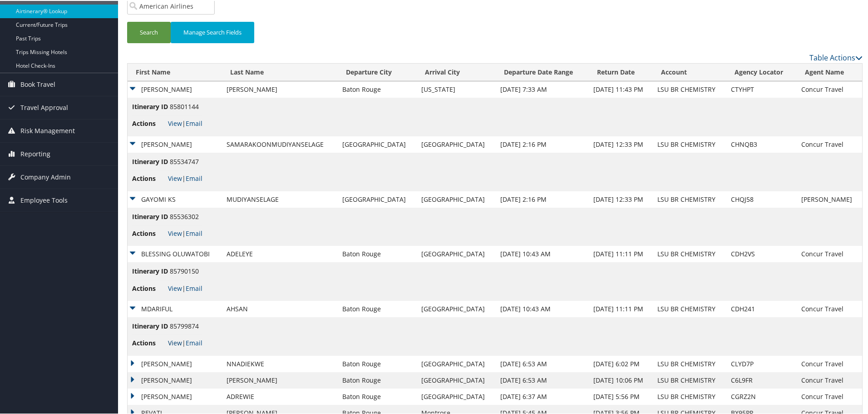  What do you see at coordinates (829, 72) in the screenshot?
I see `th: Agent Name` at bounding box center [829, 72].